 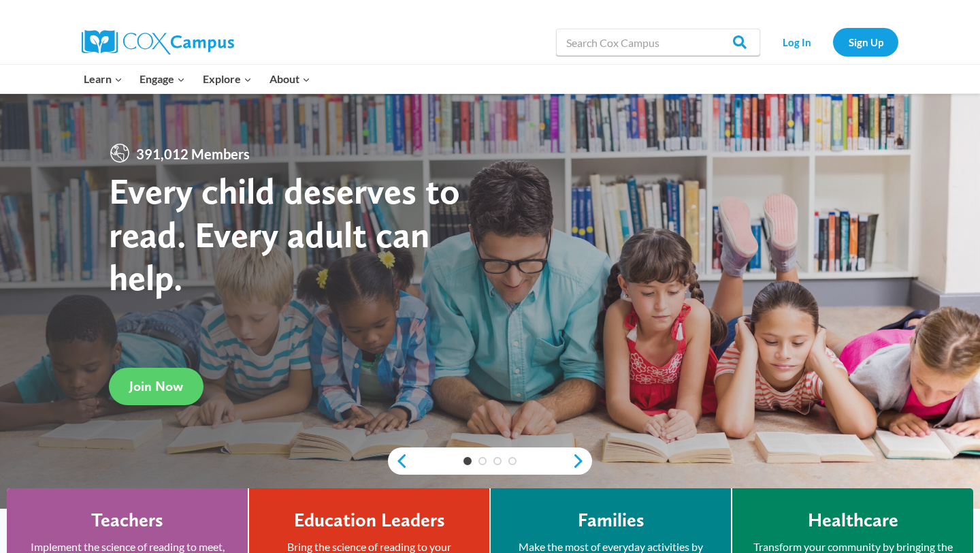 What do you see at coordinates (227, 79) in the screenshot?
I see `span: Explore` at bounding box center [227, 79].